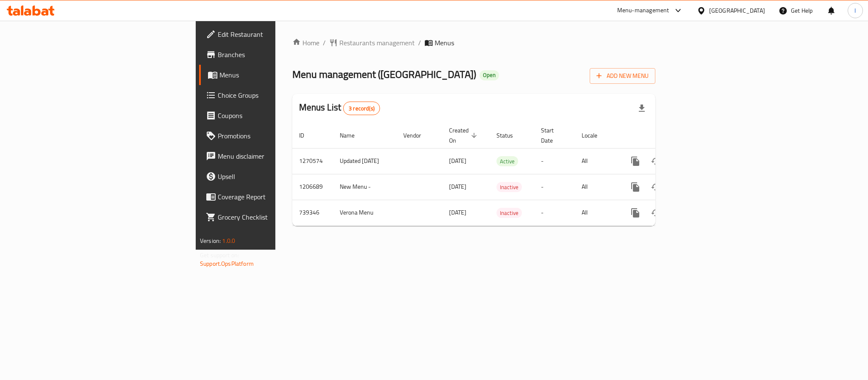 The image size is (868, 380). What do you see at coordinates (642, 108) in the screenshot?
I see `div: Export file` at bounding box center [642, 108].